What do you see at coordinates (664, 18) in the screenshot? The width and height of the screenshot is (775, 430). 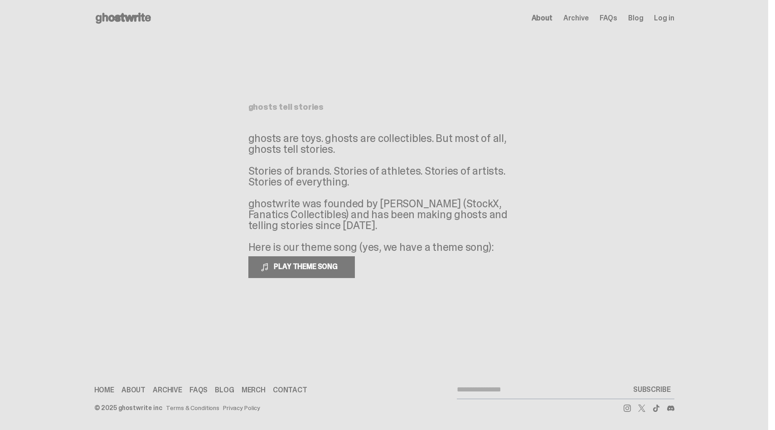 I see `a: Log in` at bounding box center [664, 18].